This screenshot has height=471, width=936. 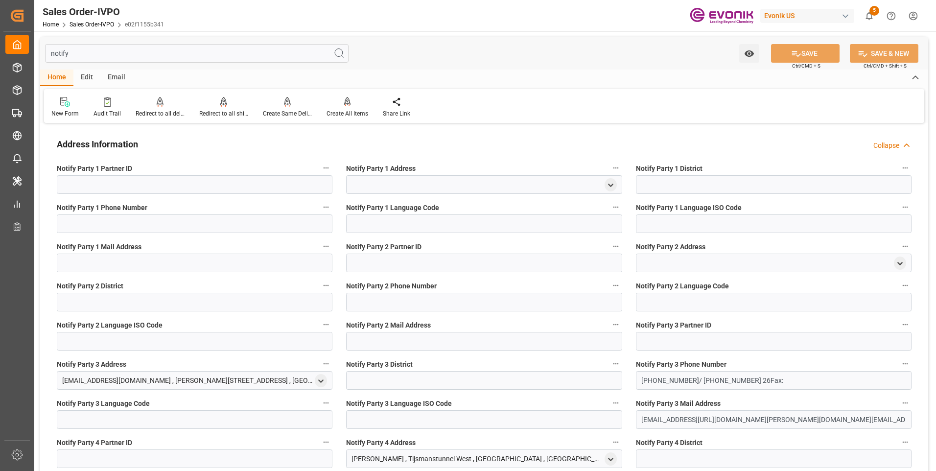 I want to click on span: Notify Party 2 District, so click(x=90, y=286).